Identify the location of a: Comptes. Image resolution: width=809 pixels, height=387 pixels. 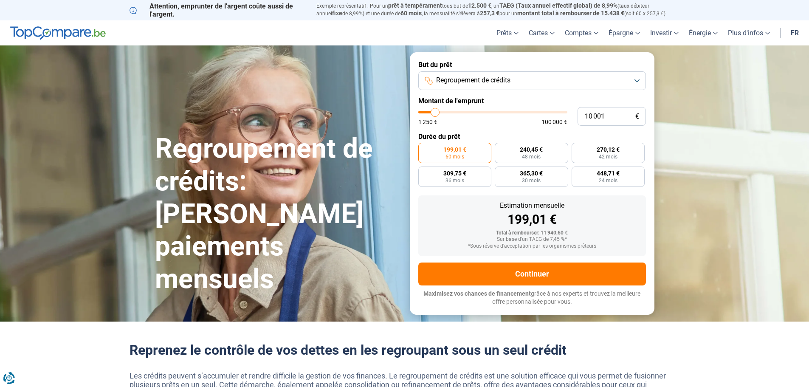
(582, 33).